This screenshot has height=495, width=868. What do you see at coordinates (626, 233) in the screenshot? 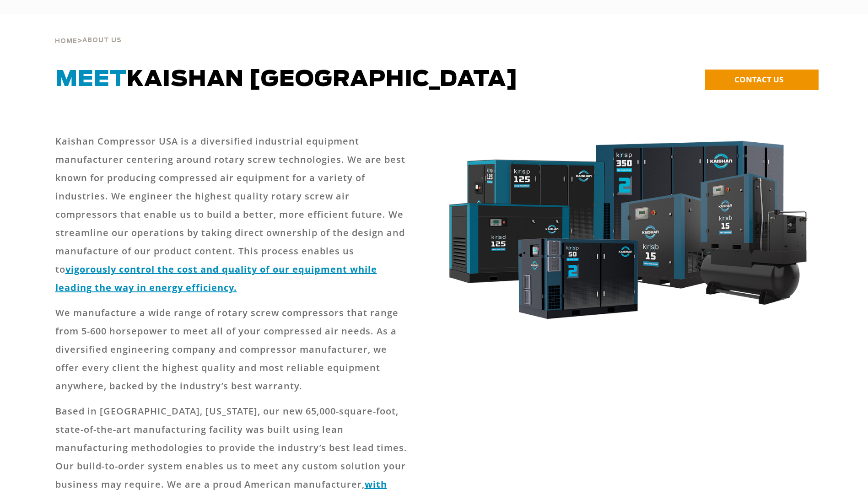
I see `img: krsb` at bounding box center [626, 233].